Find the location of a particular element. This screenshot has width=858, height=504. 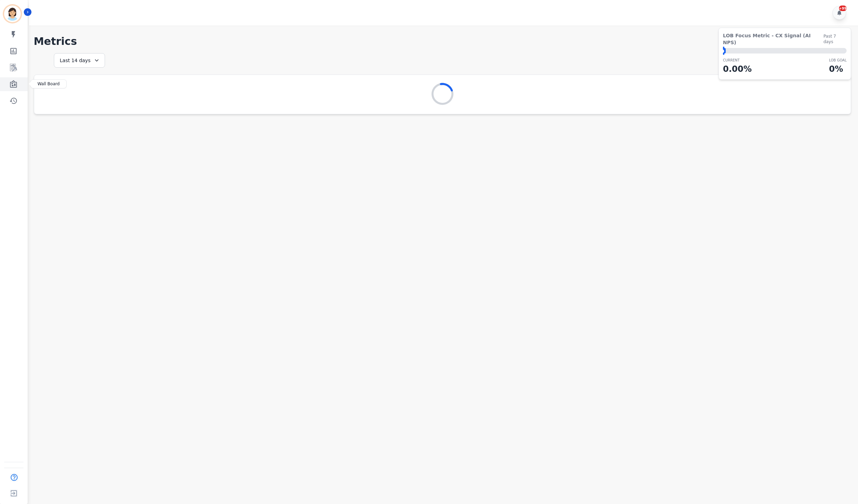

span: LOB Focus Metric - CX Signal (AI NPS) is located at coordinates (773, 39).